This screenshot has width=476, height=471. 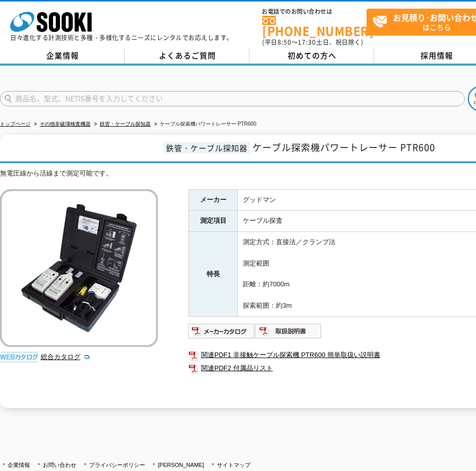 I want to click on span: (平日 ～ 土日、祝日除く), so click(x=313, y=42).